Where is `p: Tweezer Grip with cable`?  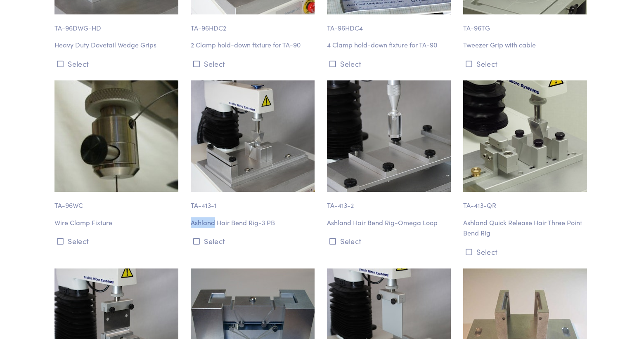 p: Tweezer Grip with cable is located at coordinates (526, 45).